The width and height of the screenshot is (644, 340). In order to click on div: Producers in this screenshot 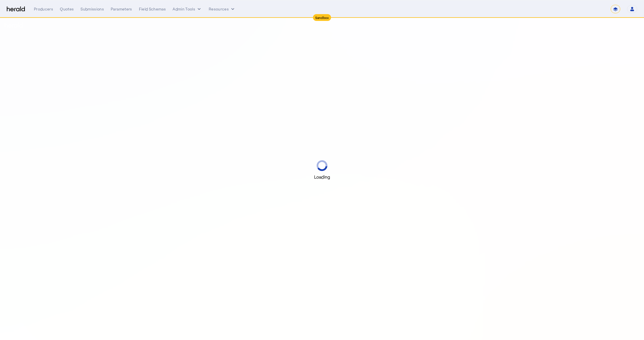, I will do `click(43, 9)`.